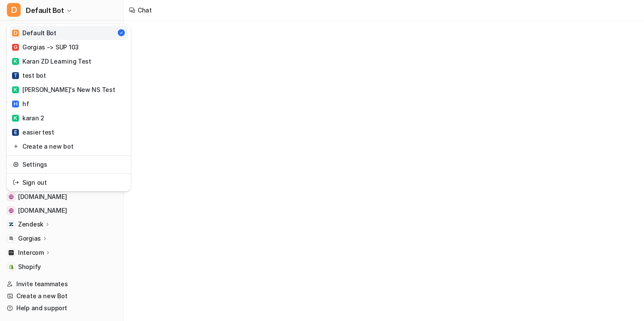  What do you see at coordinates (69, 182) in the screenshot?
I see `a: Sign out` at bounding box center [69, 182].